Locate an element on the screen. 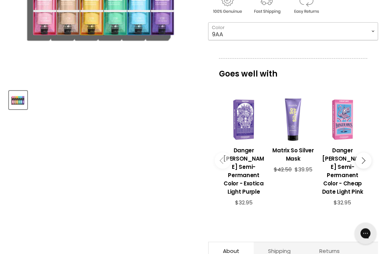 The height and width of the screenshot is (254, 387). div: Product thumbnails is located at coordinates (104, 99).